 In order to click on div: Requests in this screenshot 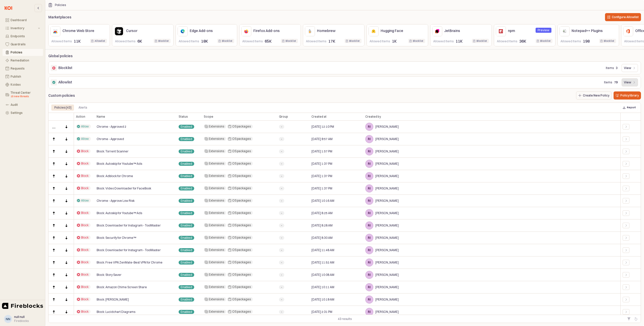, I will do `click(25, 69)`.